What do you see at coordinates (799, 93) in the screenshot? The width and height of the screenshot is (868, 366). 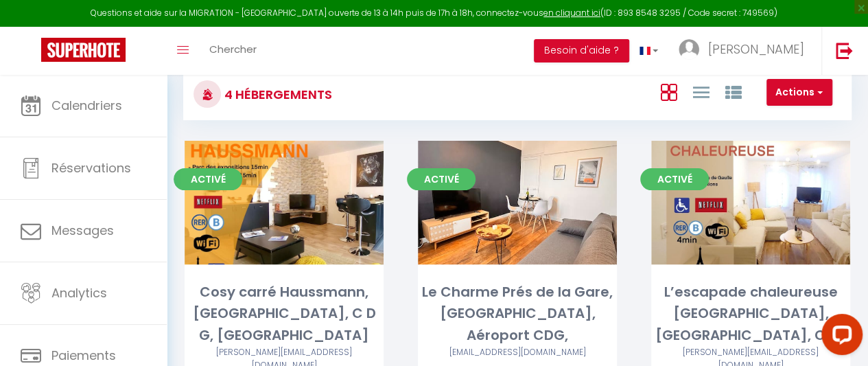 I see `button: Actions` at bounding box center [799, 93].